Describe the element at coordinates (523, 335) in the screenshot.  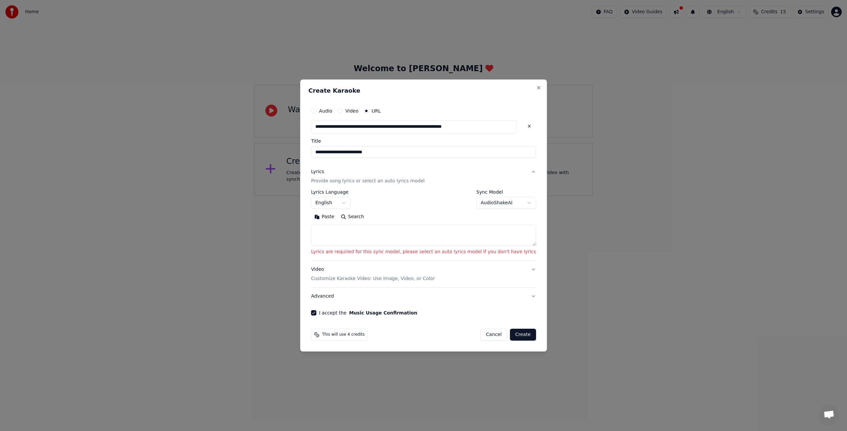
I see `button: Create` at that location.